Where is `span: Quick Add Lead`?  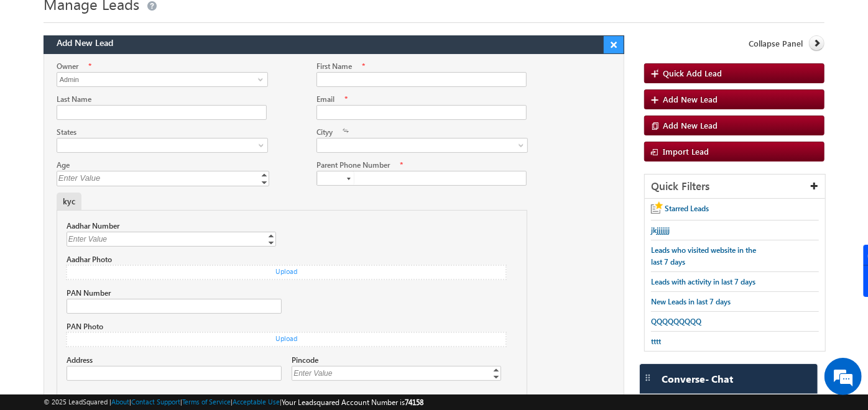
span: Quick Add Lead is located at coordinates (692, 73).